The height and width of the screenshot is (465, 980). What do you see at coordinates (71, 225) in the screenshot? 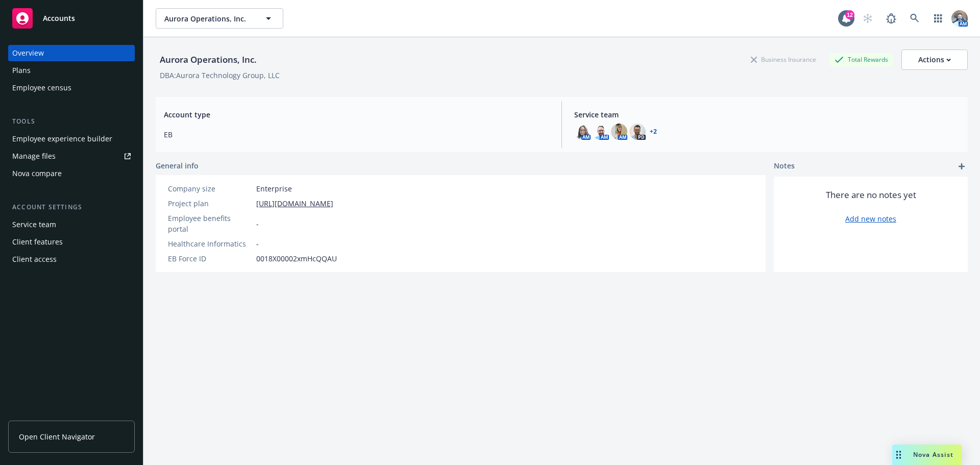
I see `a: Service team` at bounding box center [71, 225].